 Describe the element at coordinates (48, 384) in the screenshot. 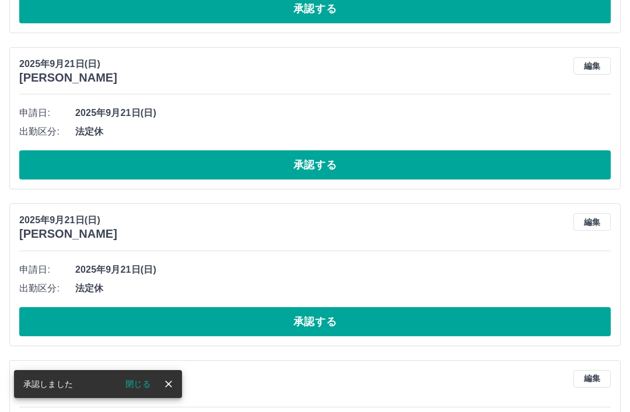

I see `div: 承認しました` at that location.